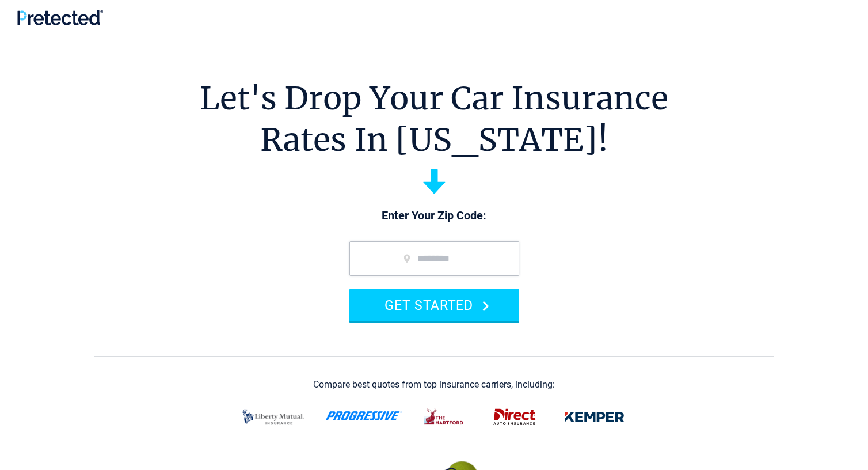  Describe the element at coordinates (434, 216) in the screenshot. I see `p: Enter Your Zip Code:` at that location.